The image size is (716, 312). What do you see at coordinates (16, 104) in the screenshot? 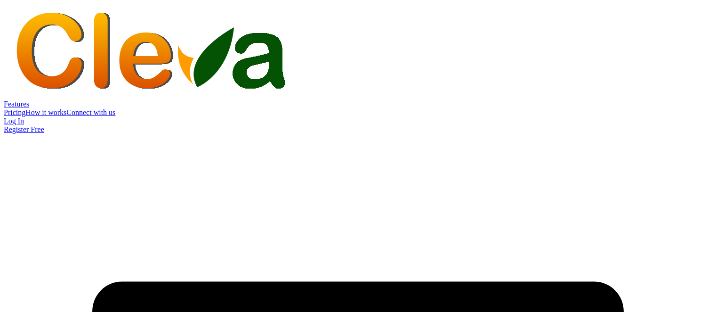
I see `span: Features` at bounding box center [16, 104].